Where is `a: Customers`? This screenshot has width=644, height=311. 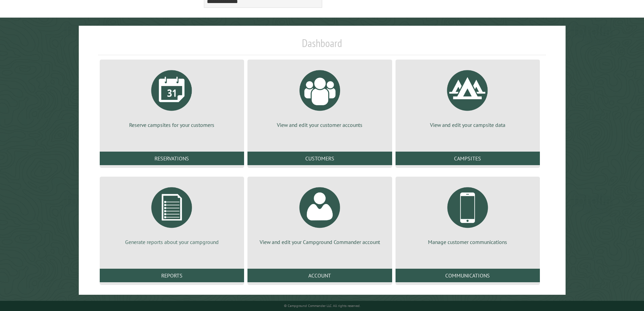 a: Customers is located at coordinates (319, 158).